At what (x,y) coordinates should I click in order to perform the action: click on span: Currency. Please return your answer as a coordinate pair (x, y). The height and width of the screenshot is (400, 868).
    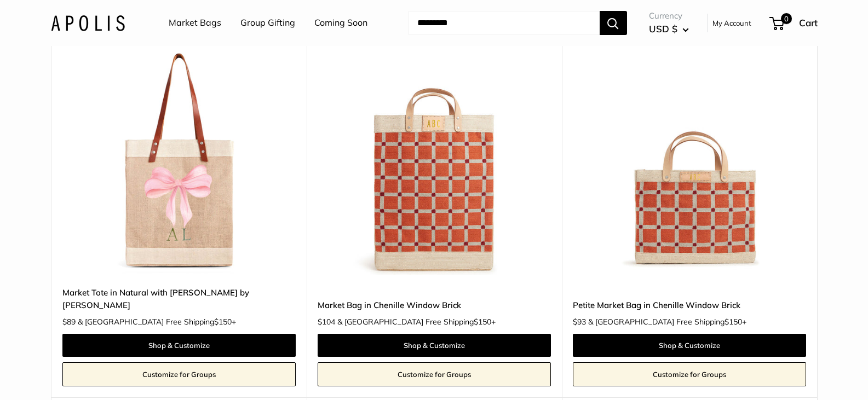
    Looking at the image, I should click on (668, 16).